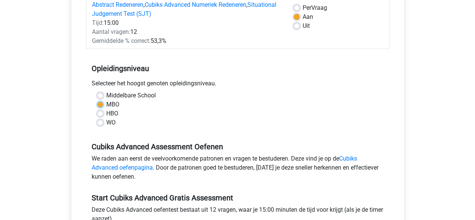 This screenshot has height=220, width=475. I want to click on label: Middelbare School, so click(131, 95).